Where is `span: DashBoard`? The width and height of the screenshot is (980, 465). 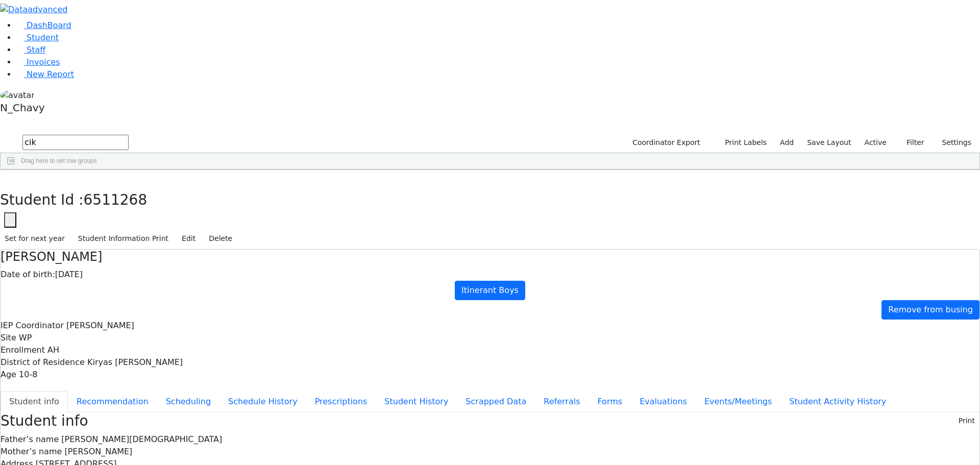
span: DashBoard is located at coordinates (49, 25).